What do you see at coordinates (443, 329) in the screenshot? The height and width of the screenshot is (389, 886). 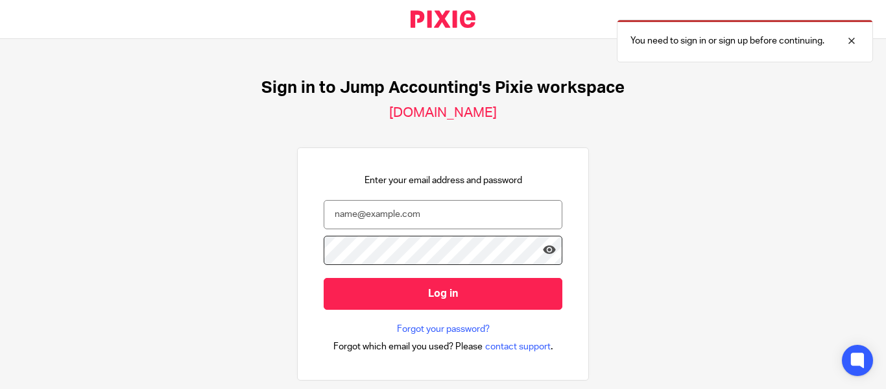 I see `a: Forgot your password?` at bounding box center [443, 329].